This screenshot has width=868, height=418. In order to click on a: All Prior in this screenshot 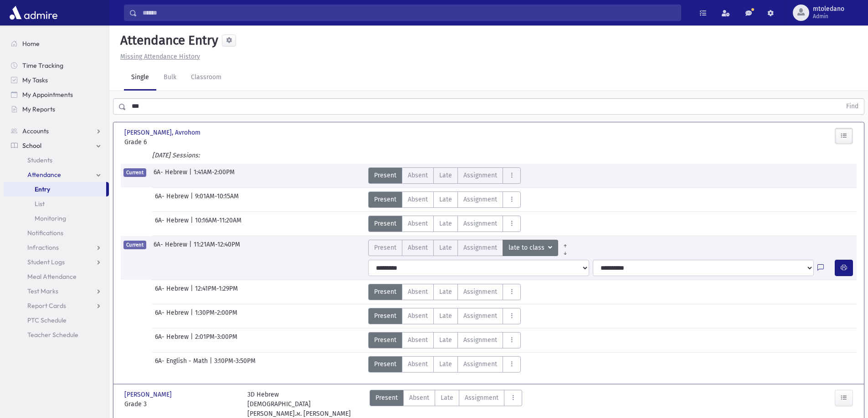, I will do `click(565, 244)`.